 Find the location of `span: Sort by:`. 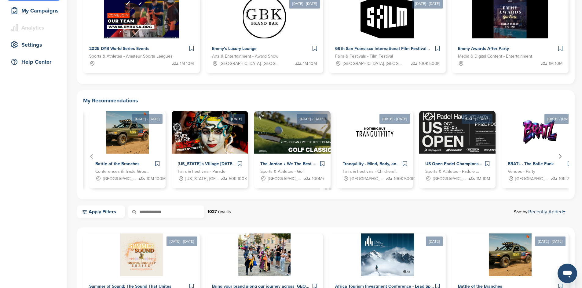

span: Sort by: is located at coordinates (539, 212).